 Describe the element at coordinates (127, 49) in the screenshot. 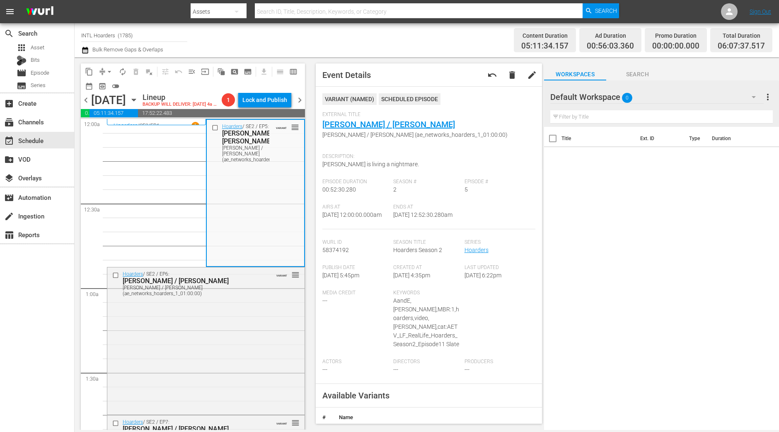

I see `span: Bulk Remove Gaps & Overlaps` at that location.